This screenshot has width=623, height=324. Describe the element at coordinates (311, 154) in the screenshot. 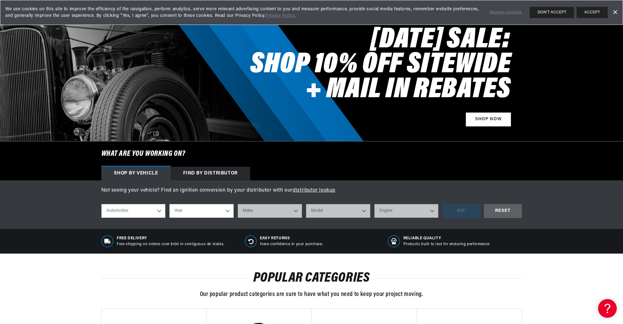

I see `h6: What are you working on?` at that location.